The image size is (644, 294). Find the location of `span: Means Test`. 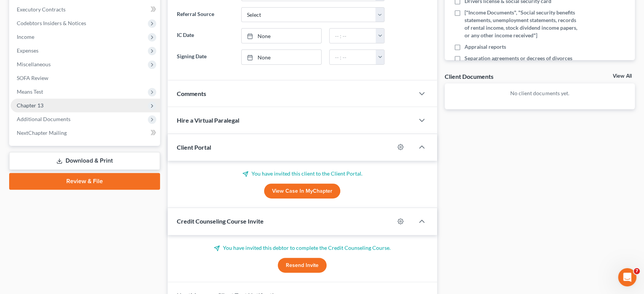

span: Means Test is located at coordinates (30, 91).